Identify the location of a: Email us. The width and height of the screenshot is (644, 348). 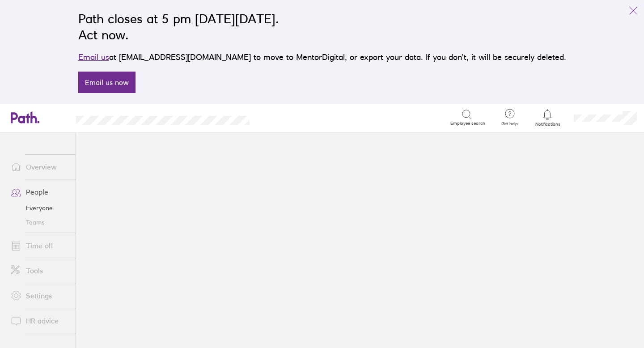
(93, 57).